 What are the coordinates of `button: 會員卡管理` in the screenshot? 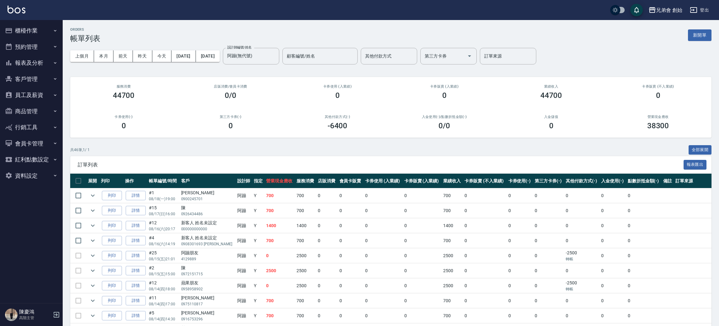 It's located at (31, 144).